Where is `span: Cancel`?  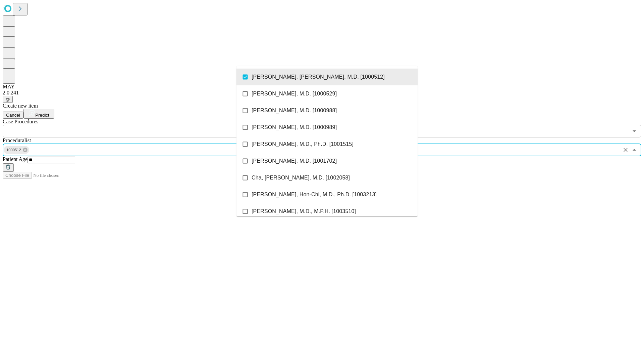 span: Cancel is located at coordinates (13, 115).